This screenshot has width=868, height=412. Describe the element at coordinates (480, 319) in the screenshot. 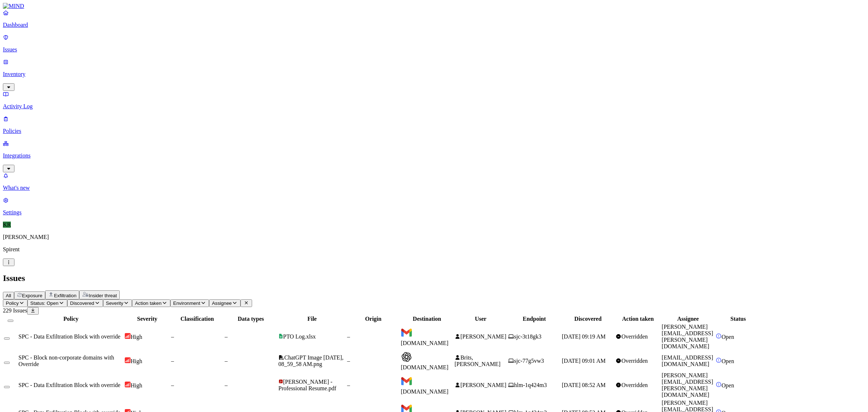

I see `div: User` at that location.